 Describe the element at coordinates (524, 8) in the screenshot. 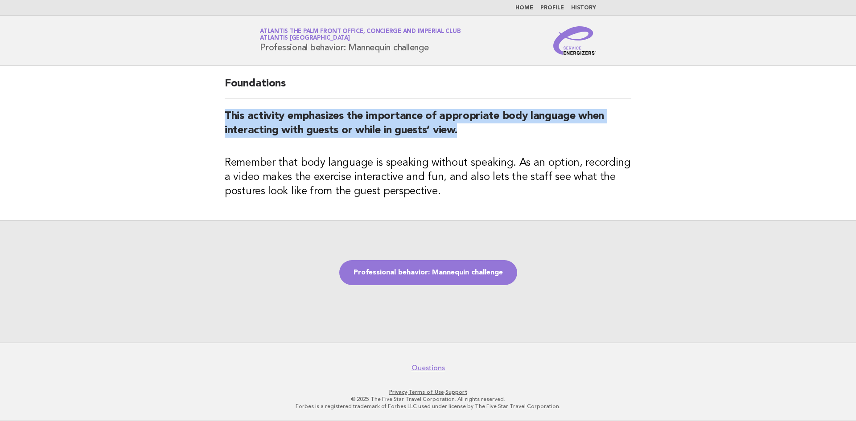

I see `a: Home` at that location.